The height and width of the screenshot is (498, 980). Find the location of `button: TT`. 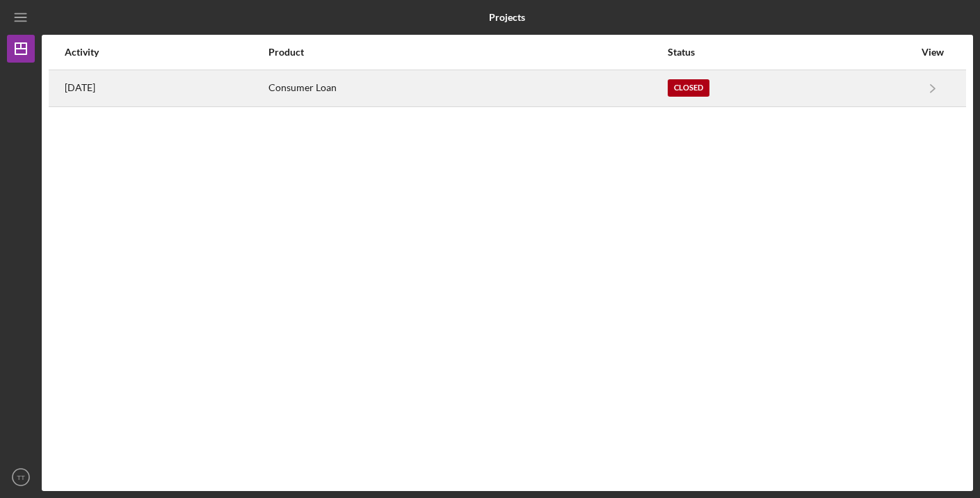

button: TT is located at coordinates (21, 477).